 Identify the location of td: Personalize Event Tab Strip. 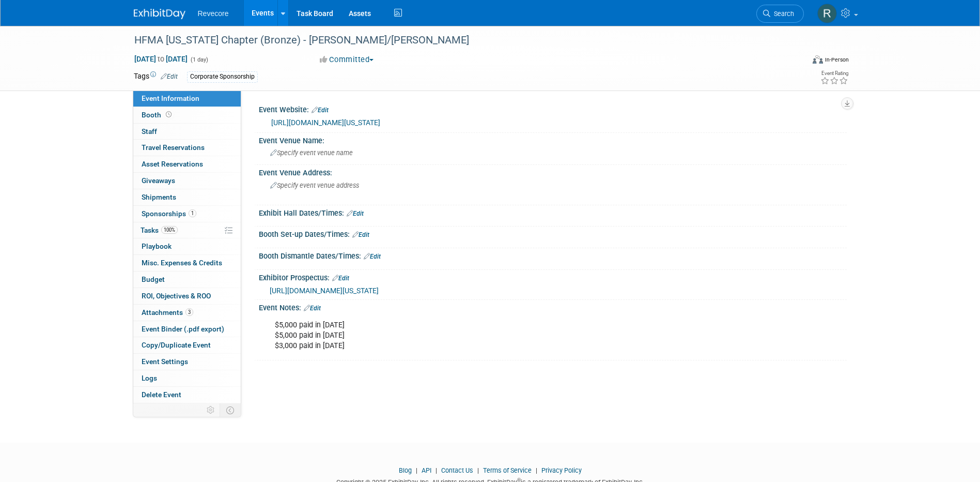
(210, 410).